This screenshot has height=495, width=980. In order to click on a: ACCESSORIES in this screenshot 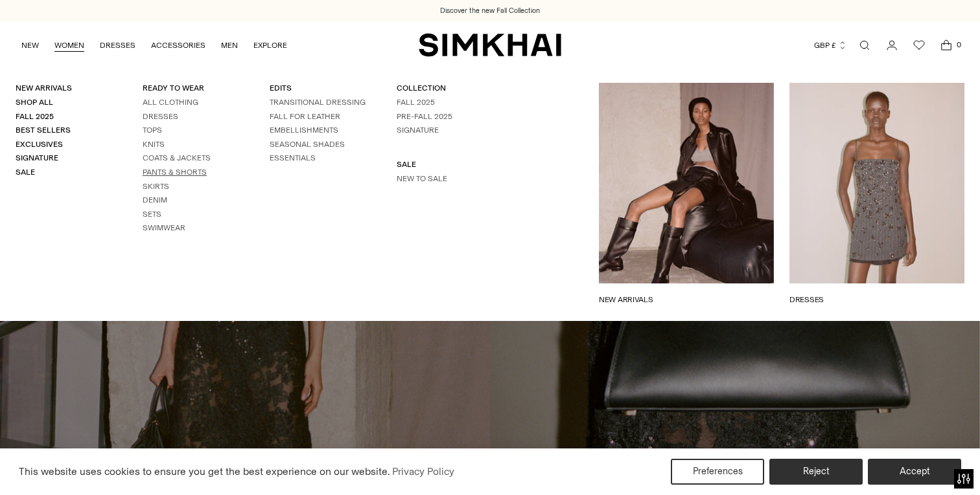, I will do `click(178, 45)`.